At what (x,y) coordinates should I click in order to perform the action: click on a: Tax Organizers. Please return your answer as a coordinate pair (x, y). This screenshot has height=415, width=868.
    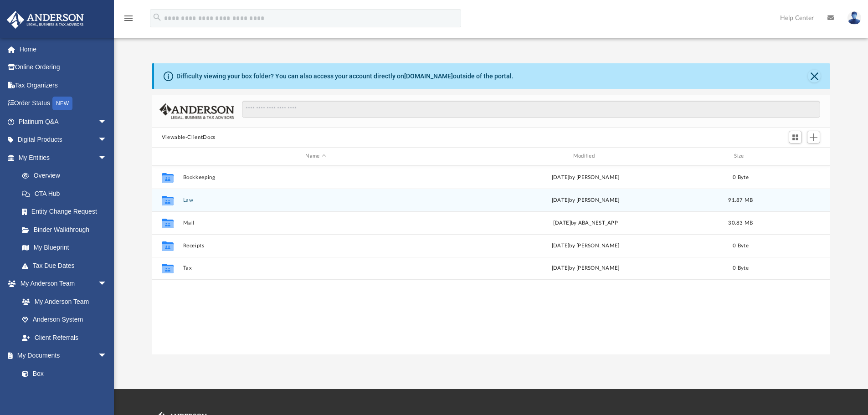
    Looking at the image, I should click on (63, 85).